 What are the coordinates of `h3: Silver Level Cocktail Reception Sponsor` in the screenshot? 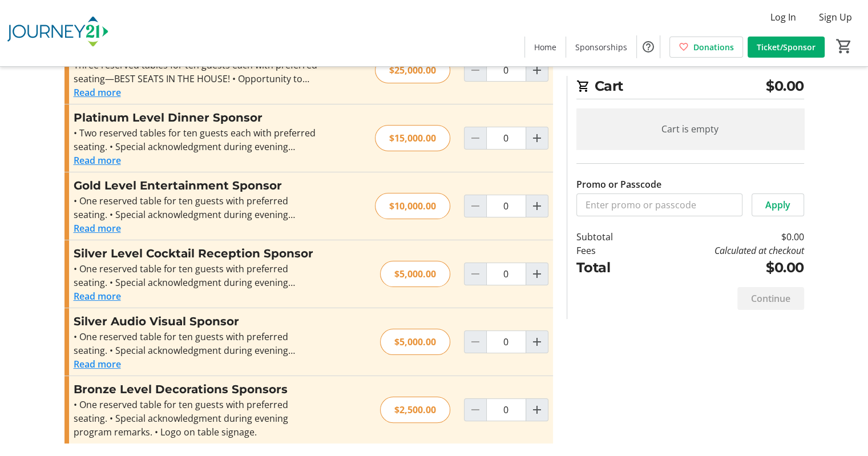 It's located at (198, 254).